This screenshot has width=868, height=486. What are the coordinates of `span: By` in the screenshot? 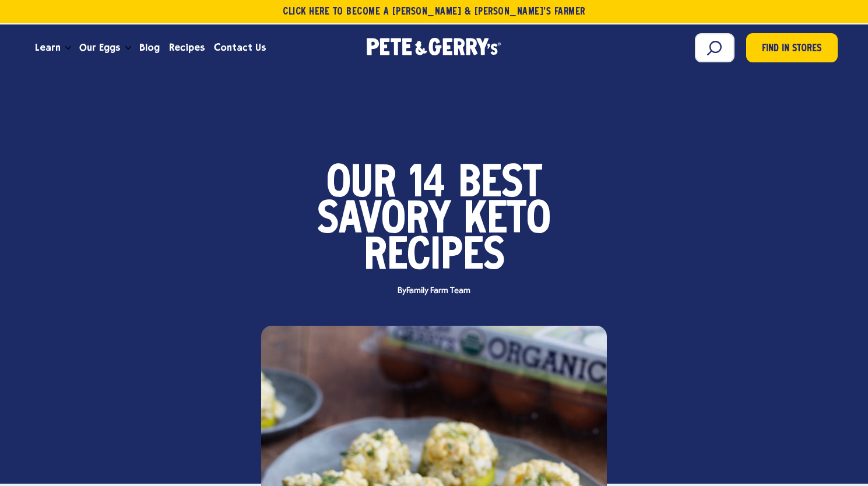 It's located at (434, 291).